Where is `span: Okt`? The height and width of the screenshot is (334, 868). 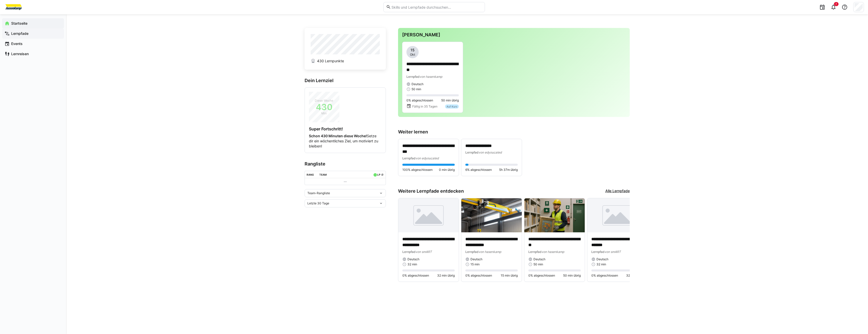 span: Okt is located at coordinates (412, 55).